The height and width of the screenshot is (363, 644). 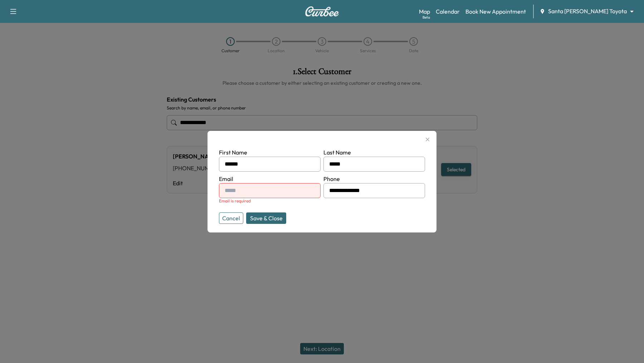 What do you see at coordinates (270, 201) in the screenshot?
I see `div: Email is required` at bounding box center [270, 201].